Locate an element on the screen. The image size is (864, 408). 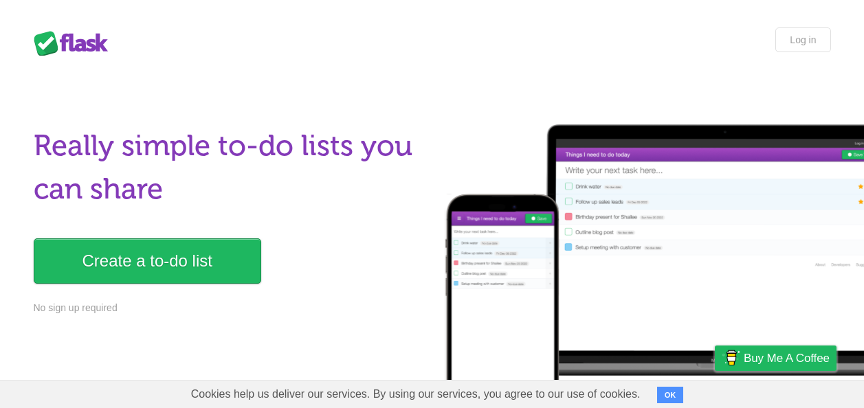
span: Buy me a coffee is located at coordinates (786, 358).